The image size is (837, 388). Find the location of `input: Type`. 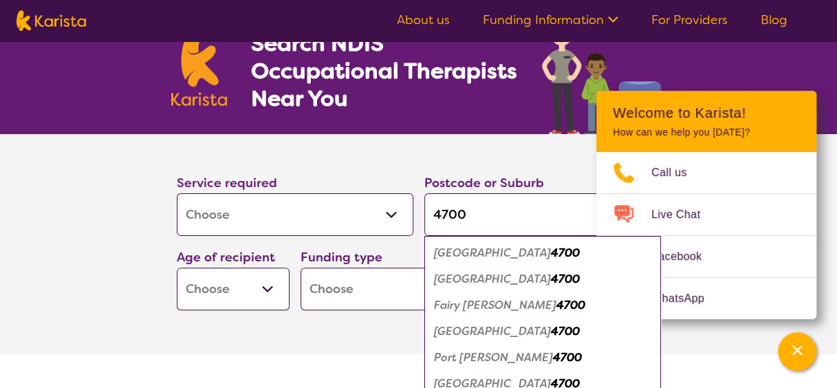

input: Type is located at coordinates (543, 215).